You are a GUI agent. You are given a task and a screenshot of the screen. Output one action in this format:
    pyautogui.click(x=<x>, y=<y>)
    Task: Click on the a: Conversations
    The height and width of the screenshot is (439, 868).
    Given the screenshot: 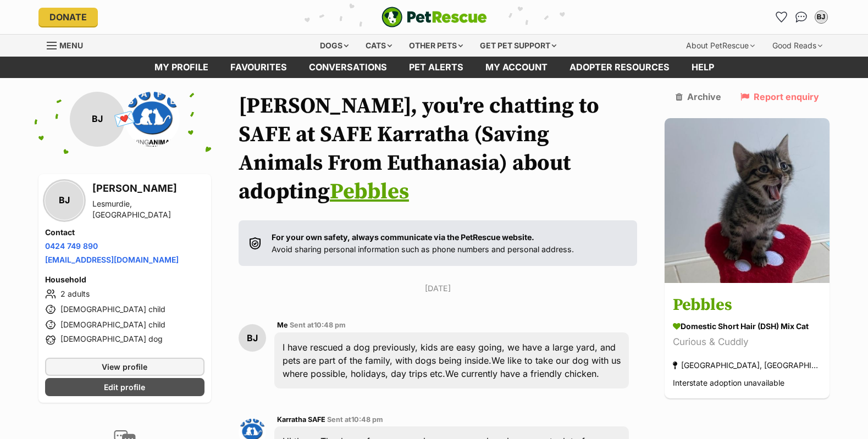 What is the action you would take?
    pyautogui.click(x=802, y=17)
    